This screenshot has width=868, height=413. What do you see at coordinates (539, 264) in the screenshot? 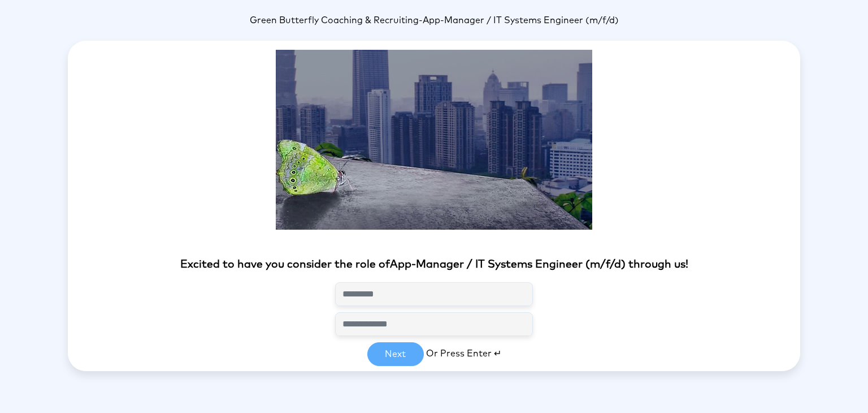
I see `span: App-Manager / IT Systems Engineer (m/f/d) through us!` at bounding box center [539, 264].